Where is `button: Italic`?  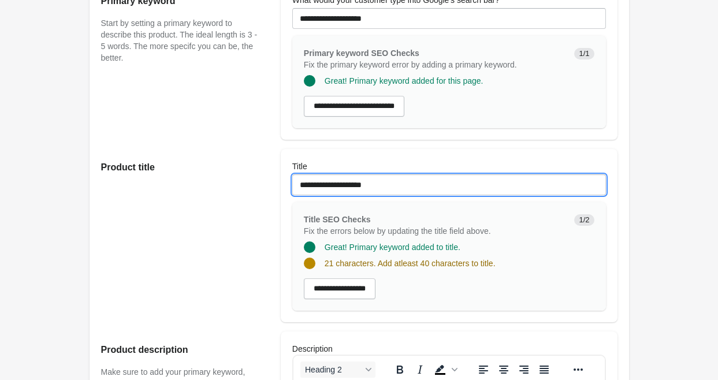 button: Italic is located at coordinates (420, 370).